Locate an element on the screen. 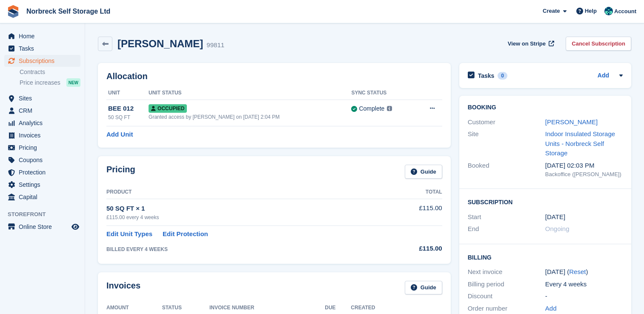 The height and width of the screenshot is (314, 644). span: Invoices is located at coordinates (45, 135).